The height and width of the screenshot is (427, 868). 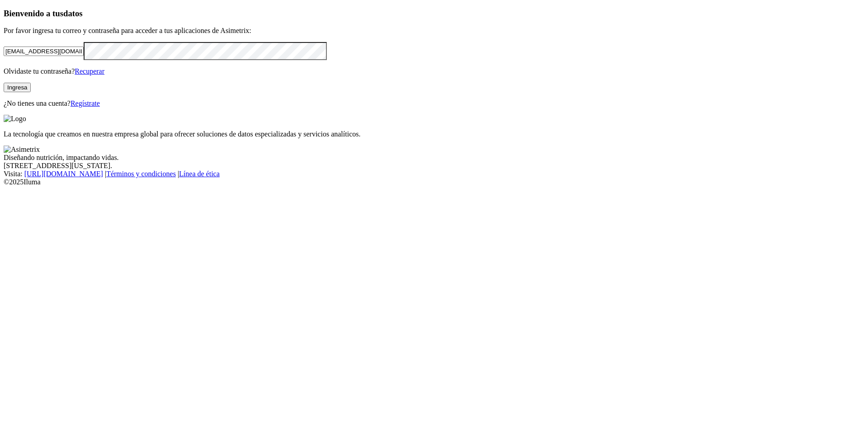 I want to click on p: Por favor ingresa tu correo y contraseña para acceder a tus aplicaciones de Asimetrix:, so click(x=434, y=31).